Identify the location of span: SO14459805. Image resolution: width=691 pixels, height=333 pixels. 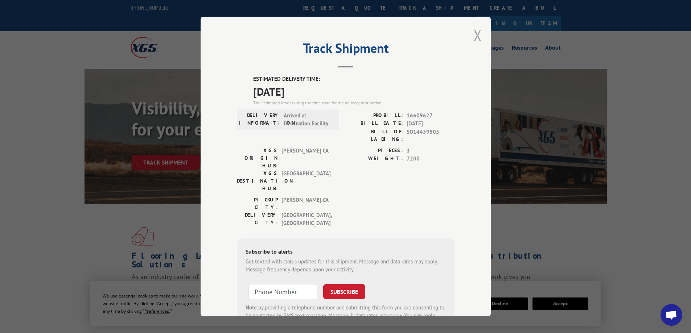
(430, 136).